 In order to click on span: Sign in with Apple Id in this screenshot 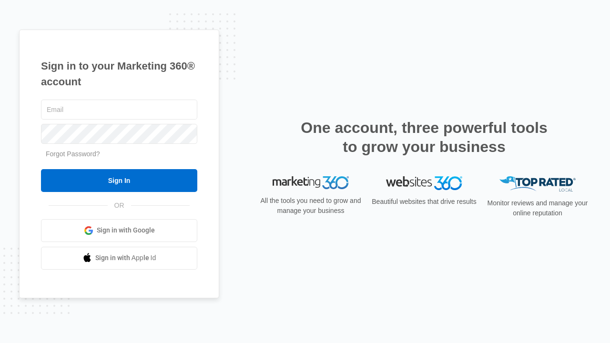, I will do `click(126, 258)`.